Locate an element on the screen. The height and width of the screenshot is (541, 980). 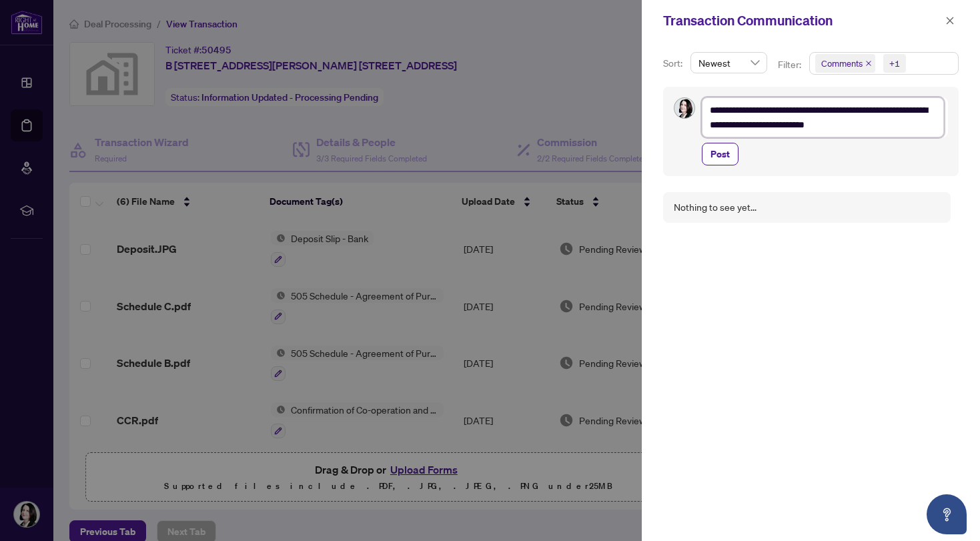
div: +1 is located at coordinates (895, 64).